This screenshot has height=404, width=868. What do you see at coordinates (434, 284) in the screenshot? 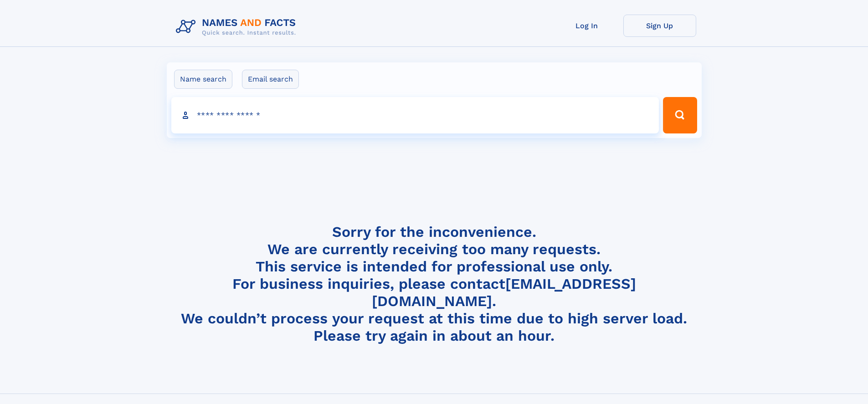
I see `h4: Sorry for the inconvenience. We are currently receiving too many requests. This service is intend...` at bounding box center [434, 284].